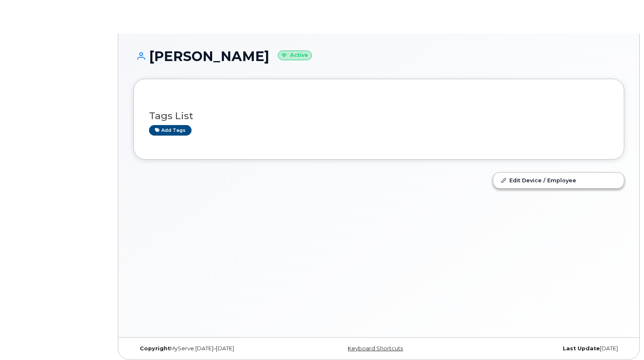 This screenshot has height=360, width=644. Describe the element at coordinates (295, 55) in the screenshot. I see `small: Active` at that location.